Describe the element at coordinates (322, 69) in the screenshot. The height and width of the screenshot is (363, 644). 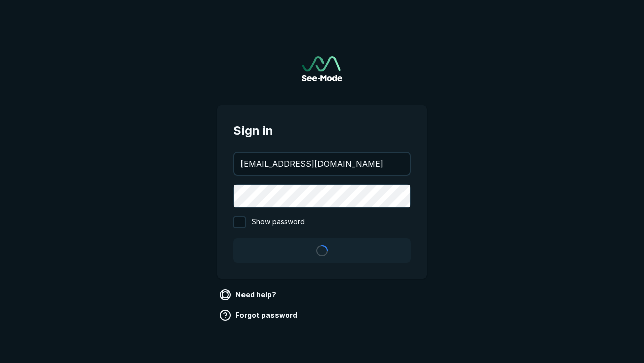
I see `a: Go to sign in` at that location.